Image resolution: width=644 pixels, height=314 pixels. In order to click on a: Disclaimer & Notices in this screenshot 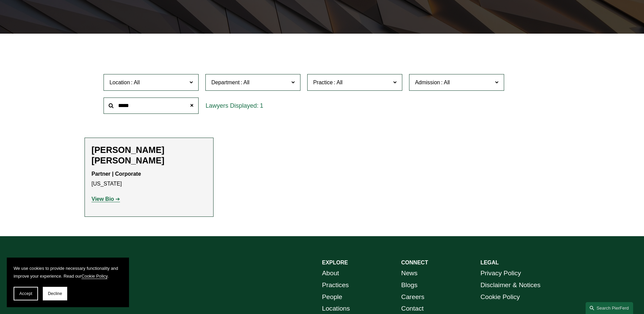, I will do `click(510, 285)`.